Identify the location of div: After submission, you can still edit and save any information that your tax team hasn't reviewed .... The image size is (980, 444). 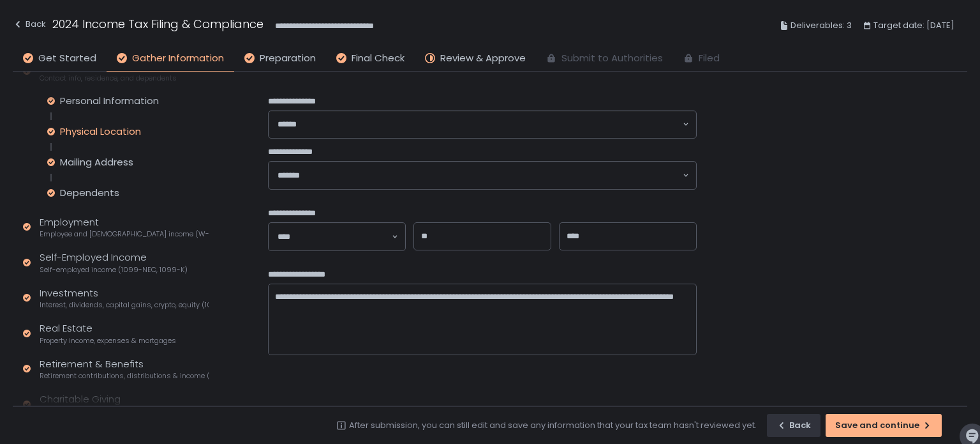
(553, 426).